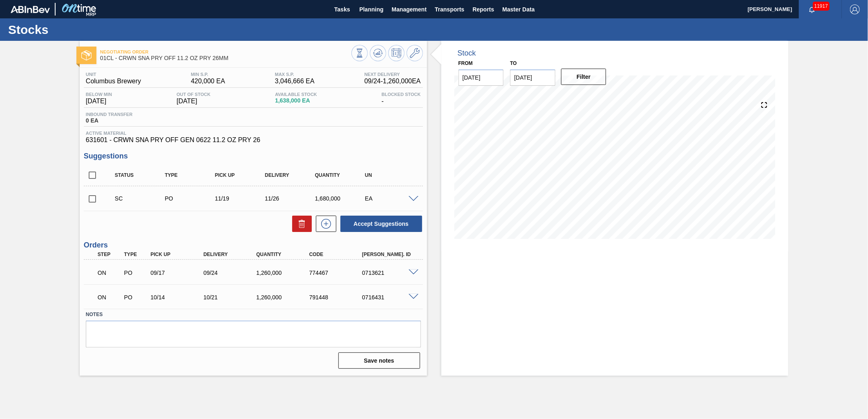  Describe the element at coordinates (380, 223) in the screenshot. I see `div: Accept Suggestions` at that location.